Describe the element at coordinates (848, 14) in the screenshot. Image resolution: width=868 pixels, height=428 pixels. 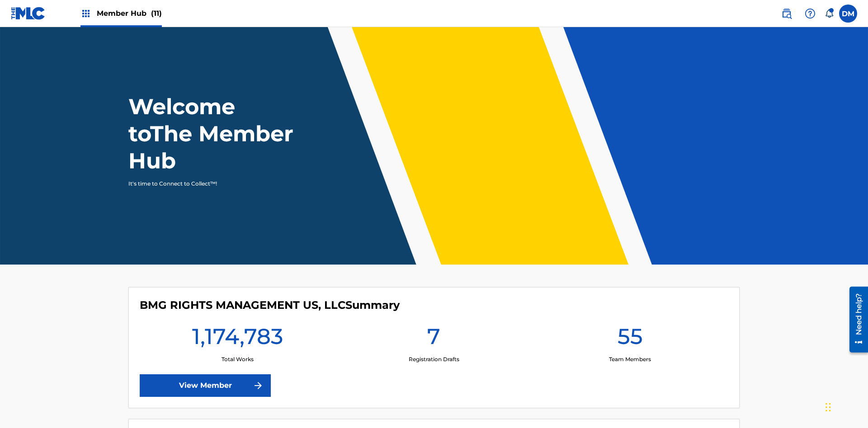
I see `div: User Menu` at that location.